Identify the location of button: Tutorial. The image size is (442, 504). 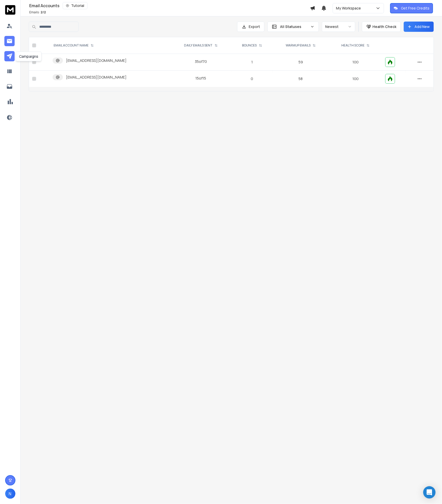
(75, 6).